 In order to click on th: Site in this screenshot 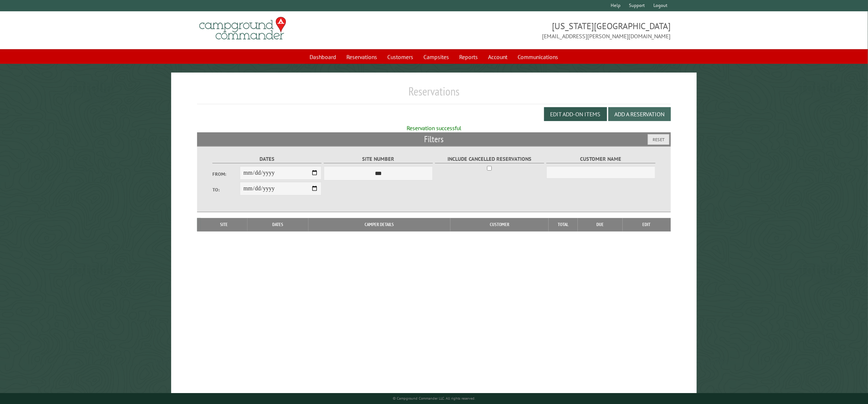, I will do `click(224, 225)`.